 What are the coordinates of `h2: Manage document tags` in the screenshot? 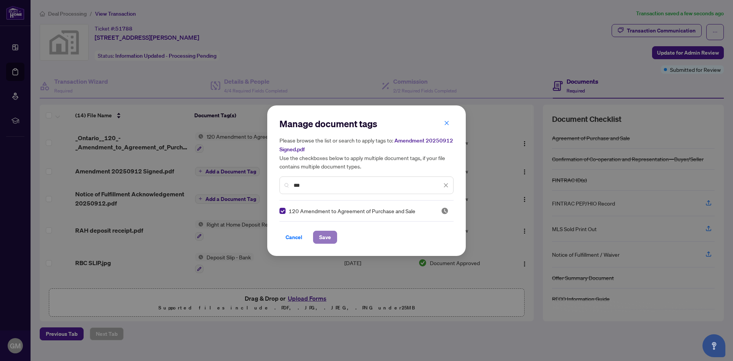 It's located at (366, 124).